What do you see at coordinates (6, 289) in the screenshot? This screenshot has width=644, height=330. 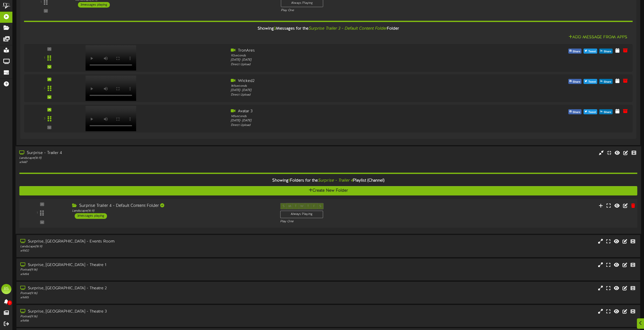 I see `div: BS` at bounding box center [6, 289].